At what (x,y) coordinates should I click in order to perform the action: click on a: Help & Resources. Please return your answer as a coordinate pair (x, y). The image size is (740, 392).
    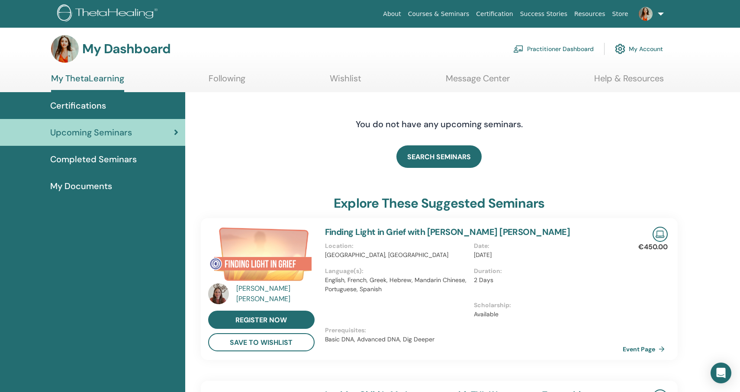
    Looking at the image, I should click on (629, 81).